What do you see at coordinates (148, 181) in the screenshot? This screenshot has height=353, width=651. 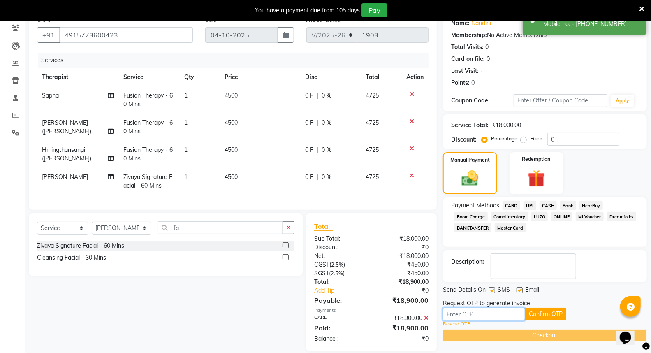 I see `span: Zivaya Signature Facial - 60 Mins` at bounding box center [148, 181].